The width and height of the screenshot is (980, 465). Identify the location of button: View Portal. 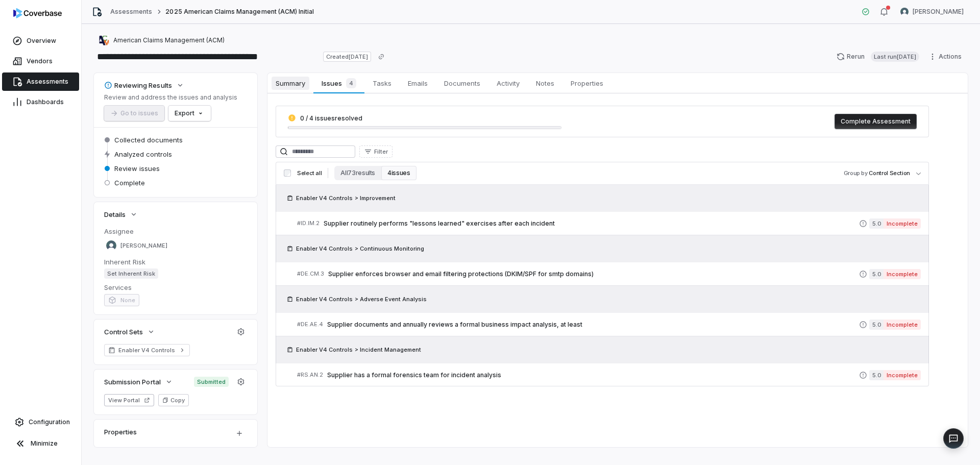
(129, 400).